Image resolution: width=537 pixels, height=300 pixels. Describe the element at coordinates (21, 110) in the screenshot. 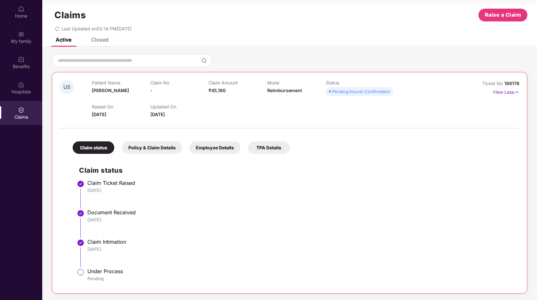

I see `img: svg+xml;base64,PHN2ZyBpZD0iQ2xhaW0iIHhtbG5zPSJodHRwOi8vd3d3LnczLm9yZy8yMDAwL3N2ZyIgd2lkdGg9IjIwIi...` at that location.